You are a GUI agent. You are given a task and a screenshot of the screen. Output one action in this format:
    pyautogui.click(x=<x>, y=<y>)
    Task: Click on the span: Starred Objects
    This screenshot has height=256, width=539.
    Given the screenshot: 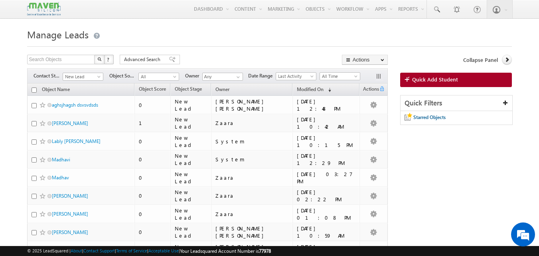 What is the action you would take?
    pyautogui.click(x=429, y=117)
    